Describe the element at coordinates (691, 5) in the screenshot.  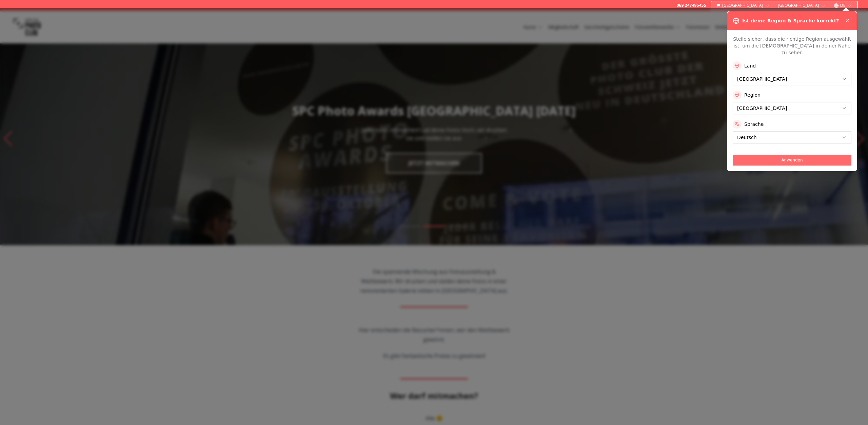
I see `a: 069 247495455` at that location.